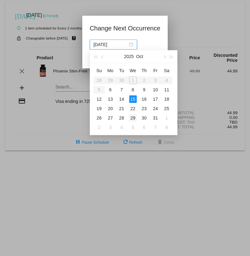  What do you see at coordinates (99, 118) in the screenshot?
I see `div: 26` at bounding box center [99, 118].